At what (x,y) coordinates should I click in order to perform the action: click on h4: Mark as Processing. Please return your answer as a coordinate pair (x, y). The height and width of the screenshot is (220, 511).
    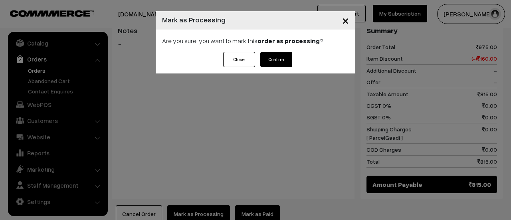
    Looking at the image, I should click on (194, 20).